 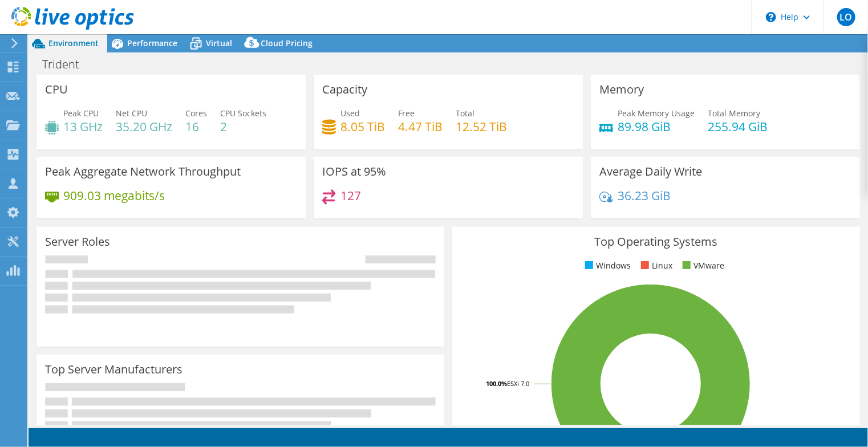 What do you see at coordinates (144, 127) in the screenshot?
I see `h4: 35.20 GHz` at bounding box center [144, 127].